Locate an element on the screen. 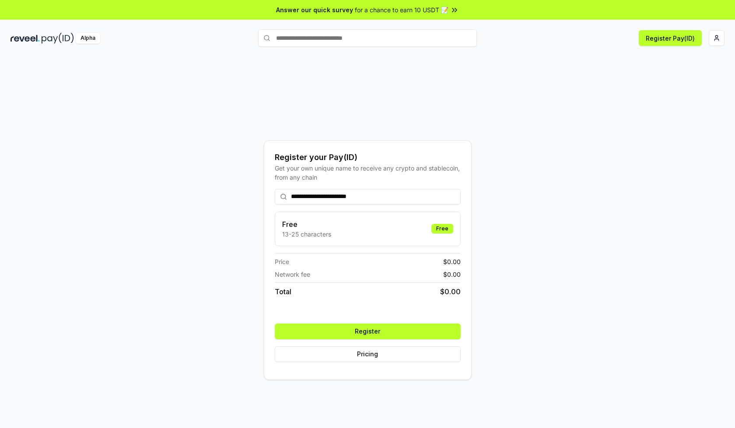  button: Register is located at coordinates (367, 331).